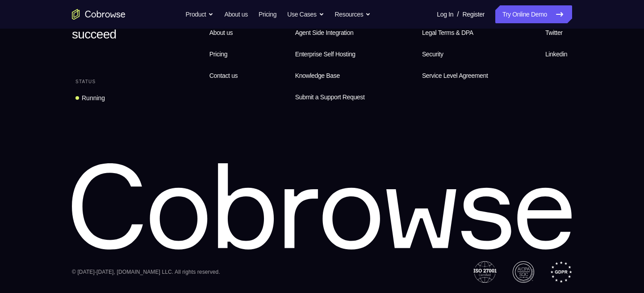  I want to click on div: Online, so click(111, 162).